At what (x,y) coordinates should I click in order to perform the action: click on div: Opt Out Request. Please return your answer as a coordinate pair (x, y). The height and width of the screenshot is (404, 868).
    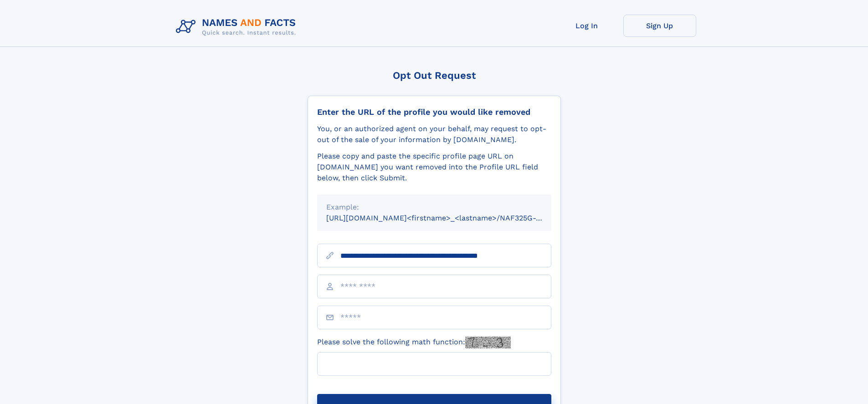
    Looking at the image, I should click on (434, 75).